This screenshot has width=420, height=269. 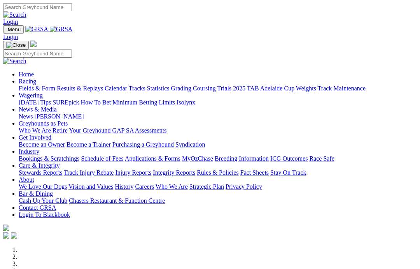 I want to click on a: Purchasing a Greyhound, so click(x=143, y=144).